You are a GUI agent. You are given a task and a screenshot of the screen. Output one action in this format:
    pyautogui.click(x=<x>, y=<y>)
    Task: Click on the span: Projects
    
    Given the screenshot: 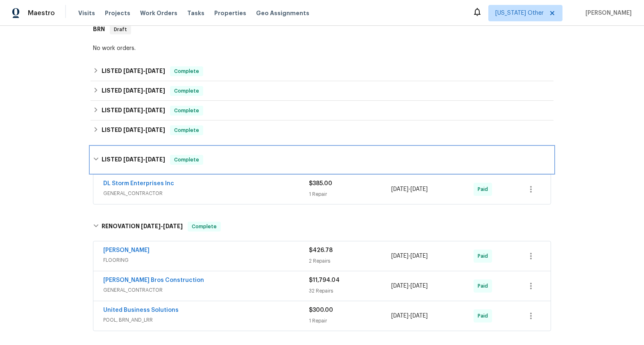 What is the action you would take?
    pyautogui.click(x=118, y=13)
    